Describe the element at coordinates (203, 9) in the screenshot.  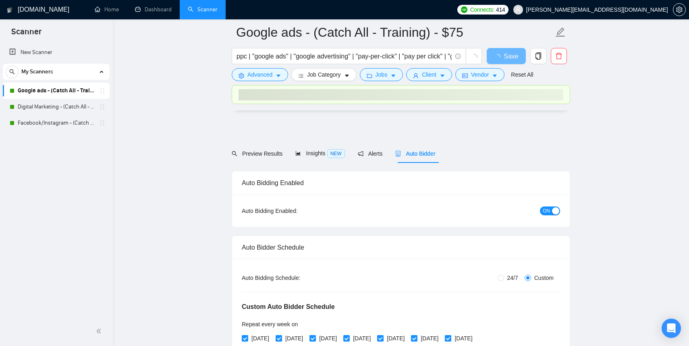
I see `a: searchScanner` at that location.